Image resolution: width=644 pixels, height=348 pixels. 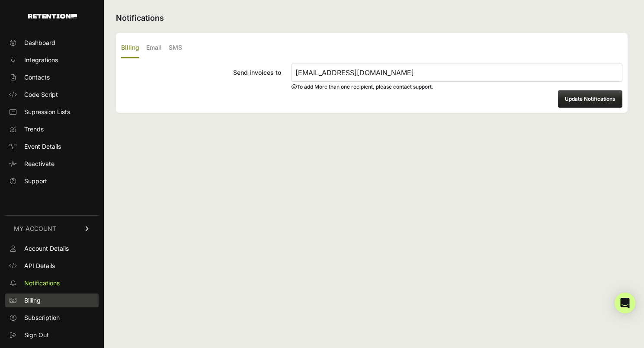 I want to click on a: Support, so click(x=52, y=181).